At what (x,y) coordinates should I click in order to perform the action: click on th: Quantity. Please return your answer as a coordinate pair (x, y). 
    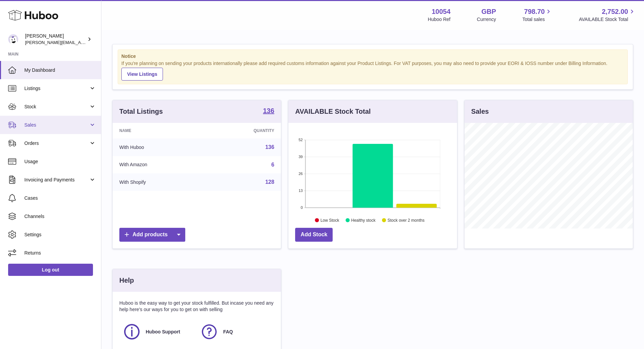
    Looking at the image, I should click on (243, 130).